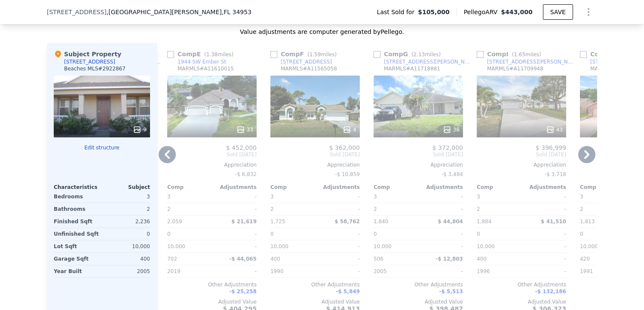  Describe the element at coordinates (244, 130) in the screenshot. I see `div: 33` at that location.